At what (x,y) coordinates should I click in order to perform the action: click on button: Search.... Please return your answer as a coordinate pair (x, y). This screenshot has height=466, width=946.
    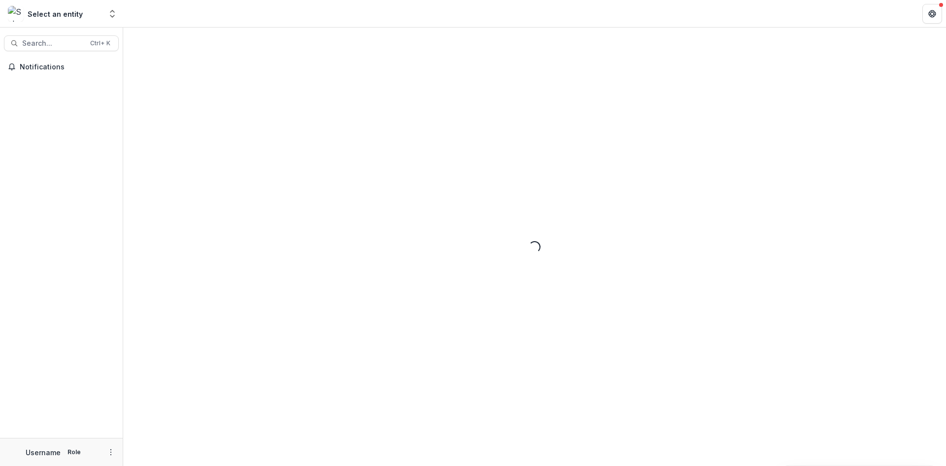
    Looking at the image, I should click on (61, 43).